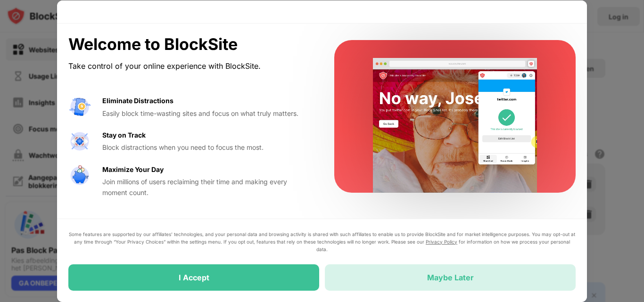  Describe the element at coordinates (80, 142) in the screenshot. I see `img: value-focus.svg` at that location.